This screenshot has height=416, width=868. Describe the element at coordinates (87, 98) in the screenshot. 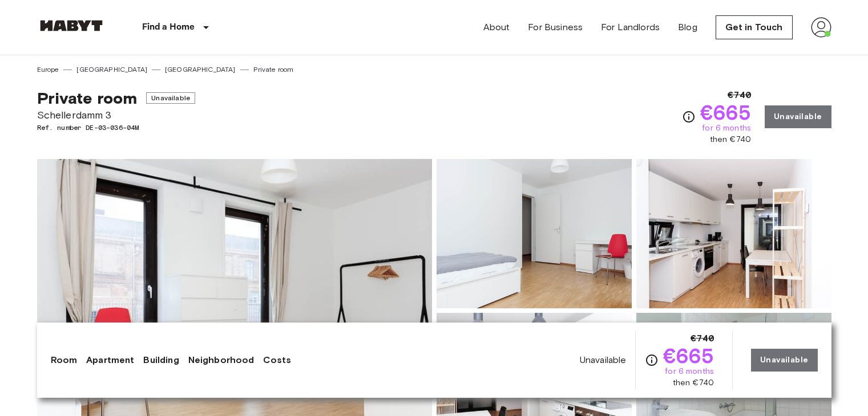

I see `span: Private room` at that location.